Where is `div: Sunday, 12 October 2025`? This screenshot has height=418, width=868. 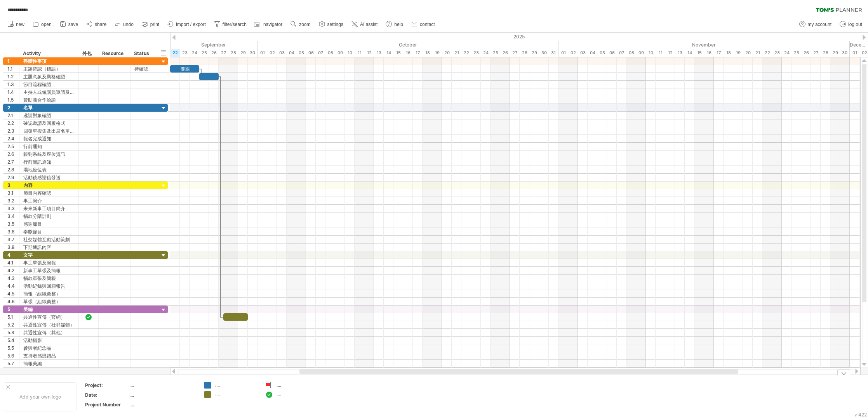 div: Sunday, 12 October 2025 is located at coordinates (369, 53).